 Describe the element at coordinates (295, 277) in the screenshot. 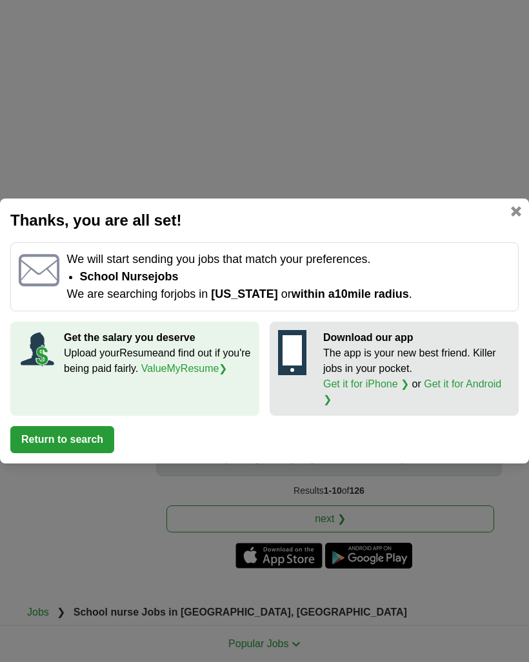

I see `li: school nurse jobs` at that location.